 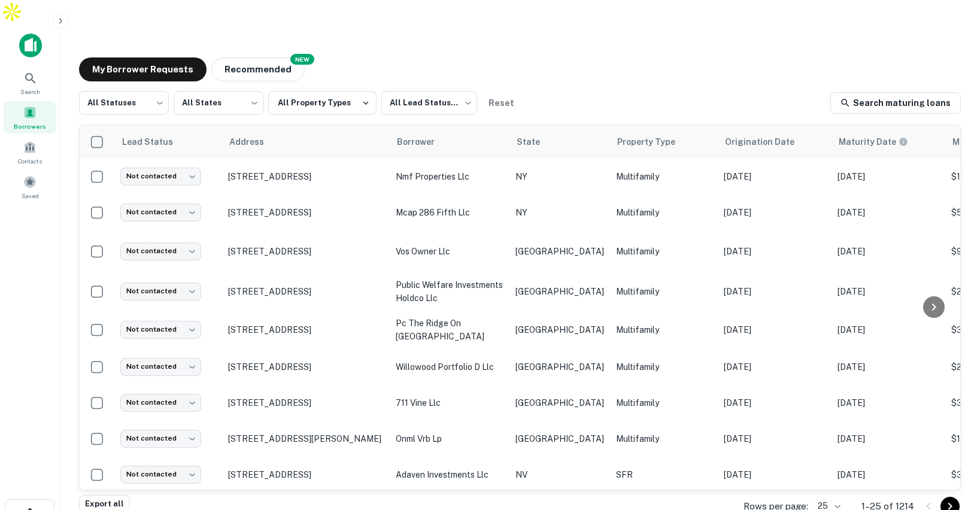 What do you see at coordinates (30, 46) in the screenshot?
I see `img: capitalize-icon.png` at bounding box center [30, 46].